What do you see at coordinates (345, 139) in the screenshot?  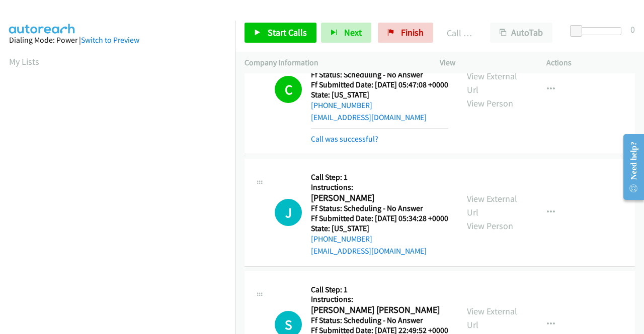 I see `a: Call was successful?` at bounding box center [345, 139].